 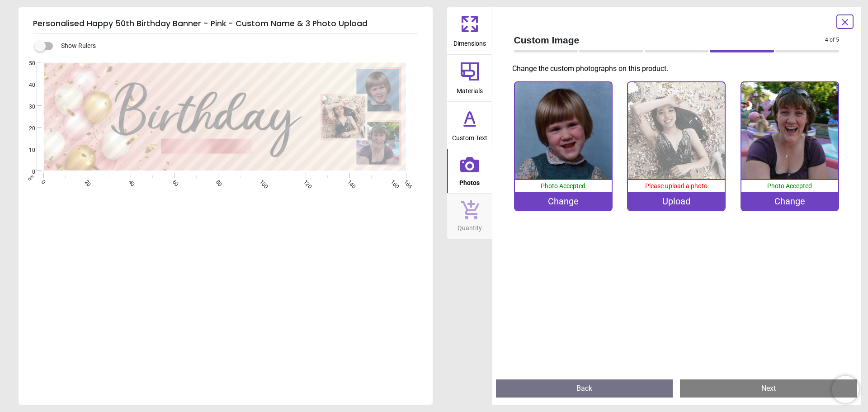 What do you see at coordinates (676, 186) in the screenshot?
I see `span: Please upload a photo` at bounding box center [676, 186].